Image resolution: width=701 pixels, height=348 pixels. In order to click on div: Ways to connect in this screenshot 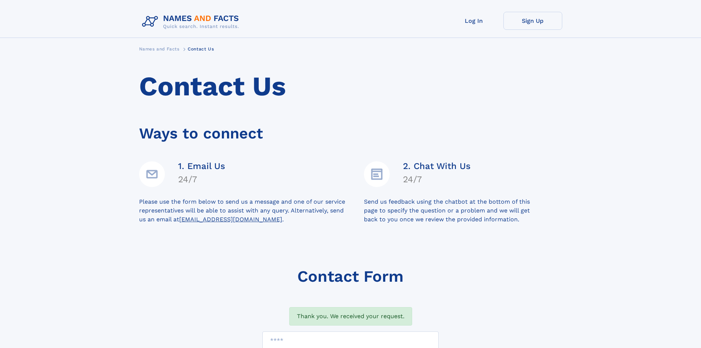, I will do `click(351, 130)`.